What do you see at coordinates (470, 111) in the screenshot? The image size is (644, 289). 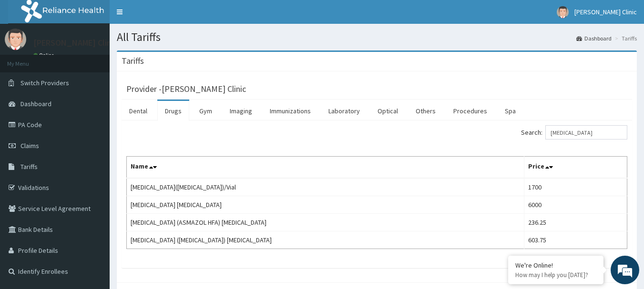 I see `a: Procedures` at bounding box center [470, 111].